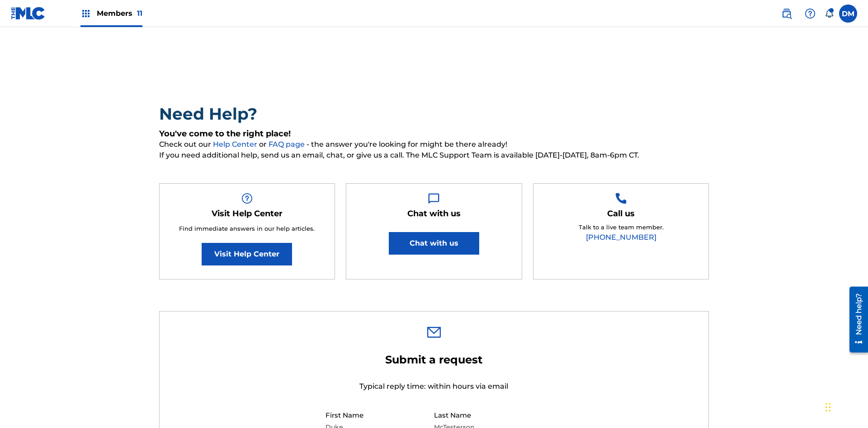 This screenshot has height=428, width=868. What do you see at coordinates (86, 13) in the screenshot?
I see `img: Top Rightsholders` at bounding box center [86, 13].